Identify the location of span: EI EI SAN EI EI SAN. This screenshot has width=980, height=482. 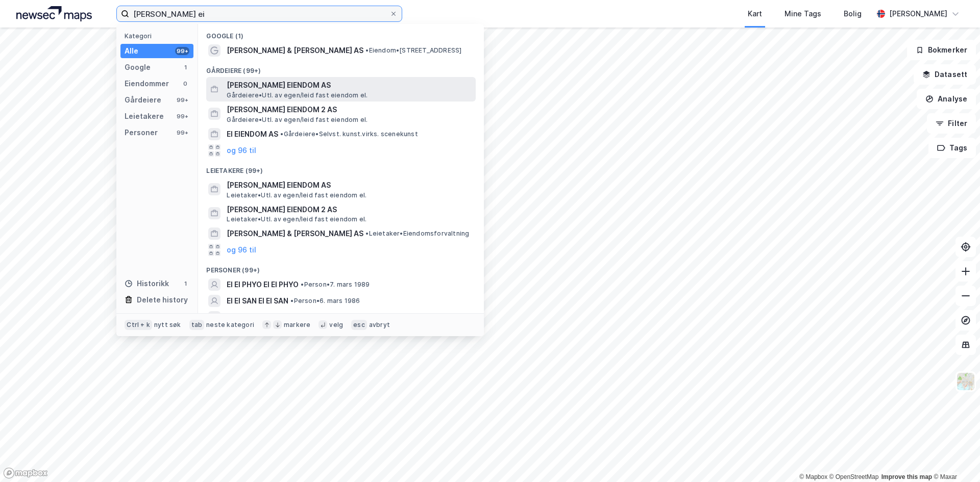
(257, 301).